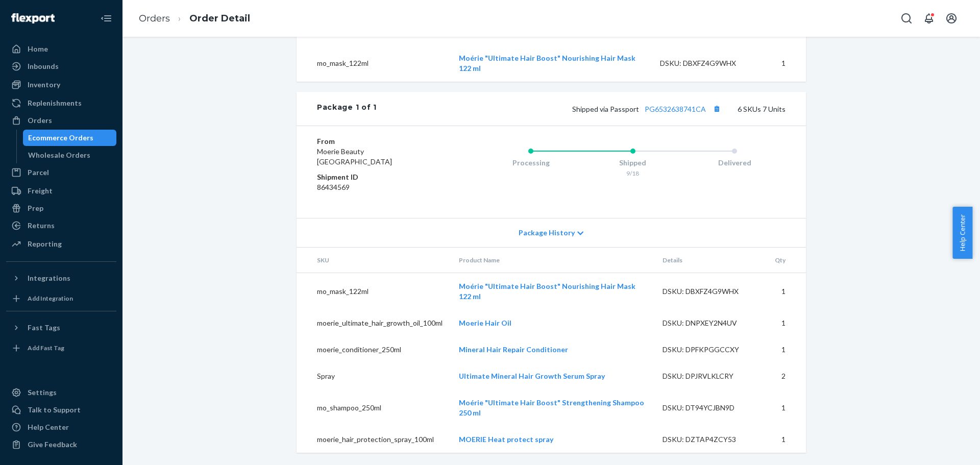  I want to click on td: mo_shampoo_250ml, so click(374, 407).